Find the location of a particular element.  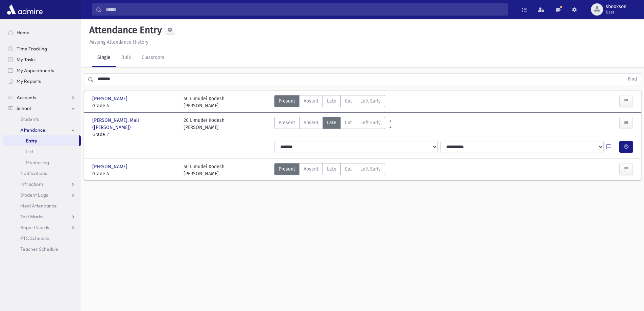

a: Entry is located at coordinates (41, 141).